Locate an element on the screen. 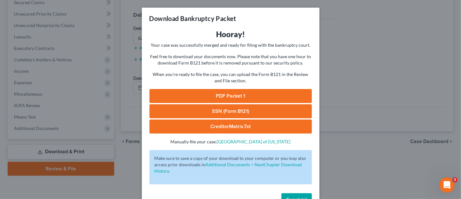 Image resolution: width=461 pixels, height=199 pixels. p: Make sure to save a copy of your download to your computer or you may also access prior downloads in is located at coordinates (231, 164).